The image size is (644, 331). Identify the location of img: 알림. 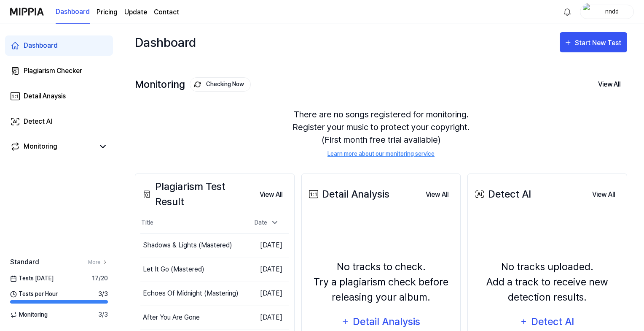
(567, 12).